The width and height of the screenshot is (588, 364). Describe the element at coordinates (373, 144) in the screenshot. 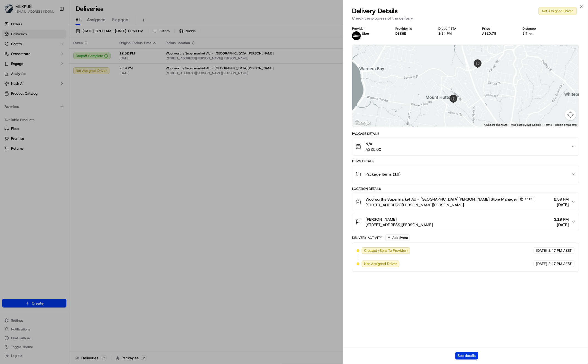

I see `span: N/A` at that location.